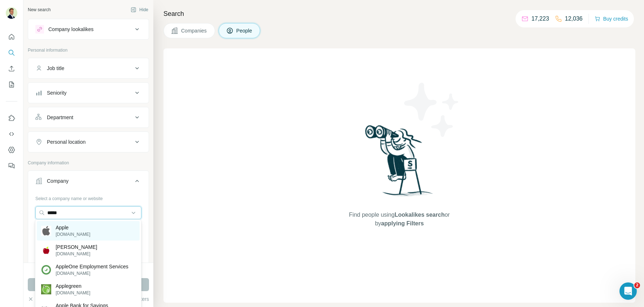 This screenshot has height=307, width=644. I want to click on div: Company, so click(58, 181).